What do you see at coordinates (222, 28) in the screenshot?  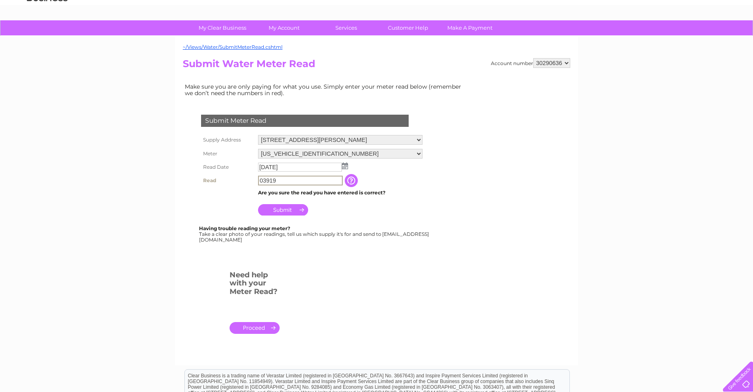 I see `a: My Clear Business` at bounding box center [222, 28].